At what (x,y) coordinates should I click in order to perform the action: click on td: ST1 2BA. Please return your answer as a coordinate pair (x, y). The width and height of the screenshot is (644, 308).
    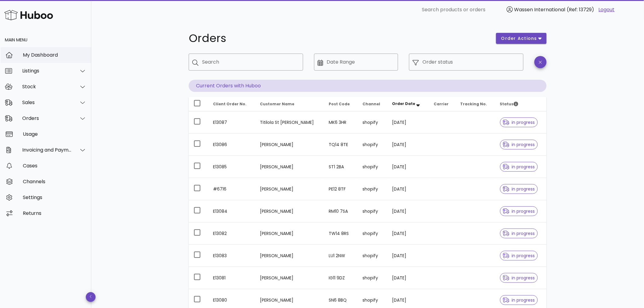
    Looking at the image, I should click on (341, 167).